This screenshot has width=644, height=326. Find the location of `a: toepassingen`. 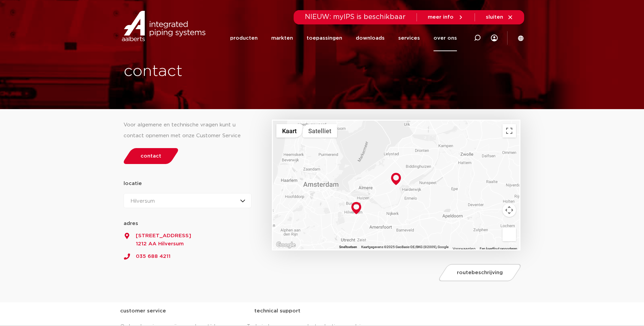

a: toepassingen is located at coordinates (324, 38).